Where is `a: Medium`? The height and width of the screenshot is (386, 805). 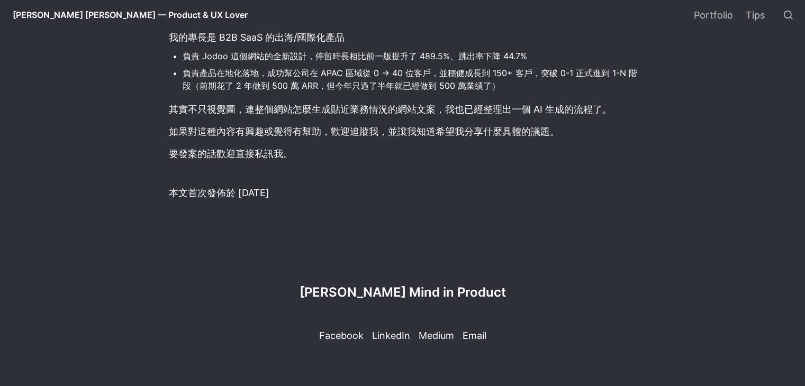
a: Medium is located at coordinates (436, 333).